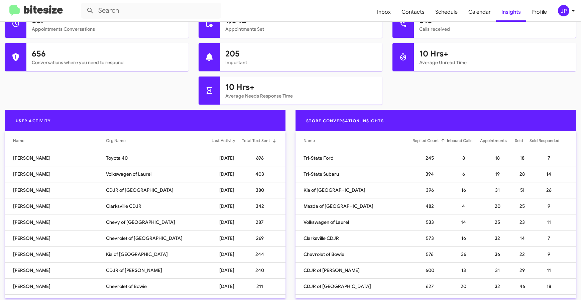 The height and width of the screenshot is (300, 581). What do you see at coordinates (430, 255) in the screenshot?
I see `td: 576` at bounding box center [430, 255].